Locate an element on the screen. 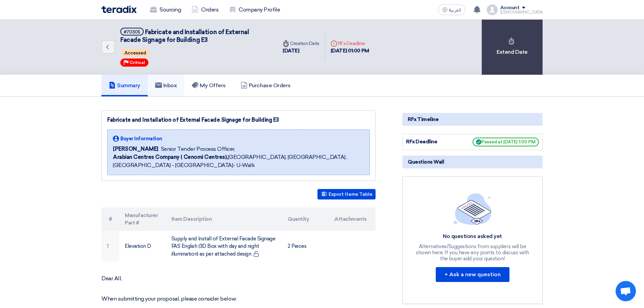 Image resolution: width=644 pixels, height=308 pixels. div: No questions asked yet is located at coordinates (473, 236).